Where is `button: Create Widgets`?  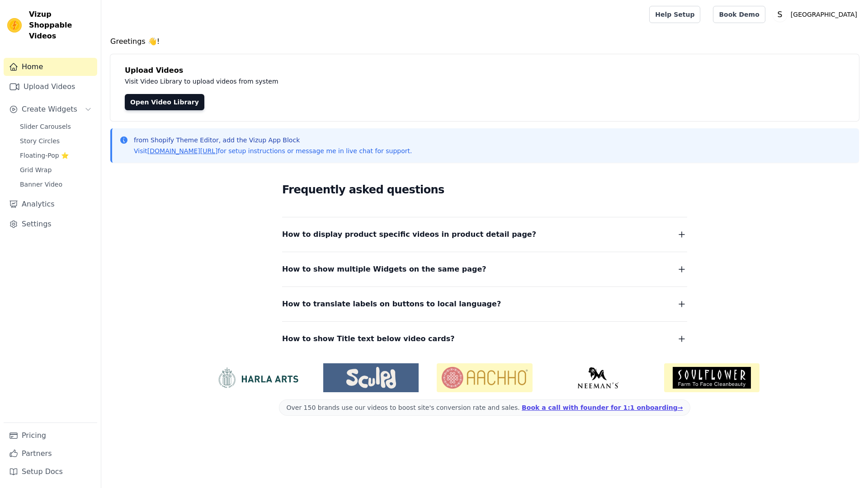 button: Create Widgets is located at coordinates (50, 110).